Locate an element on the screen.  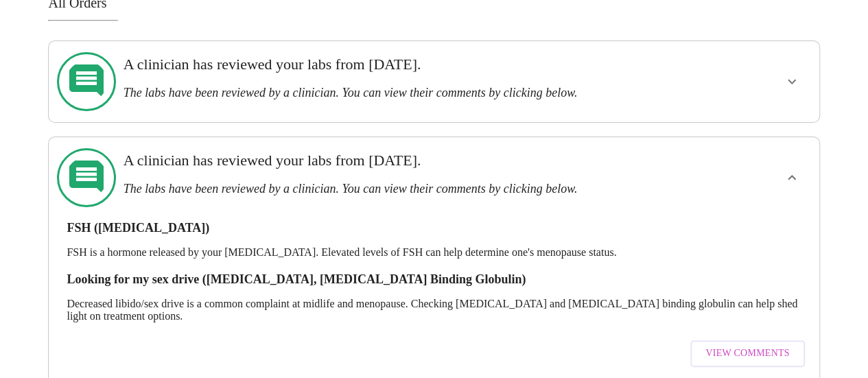
button: View Comments is located at coordinates (747, 354).